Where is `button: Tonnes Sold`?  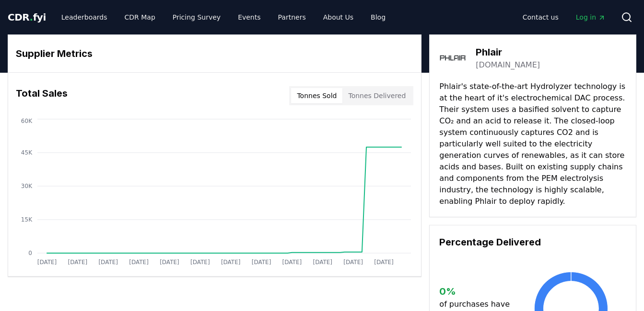 button: Tonnes Sold is located at coordinates (316, 96).